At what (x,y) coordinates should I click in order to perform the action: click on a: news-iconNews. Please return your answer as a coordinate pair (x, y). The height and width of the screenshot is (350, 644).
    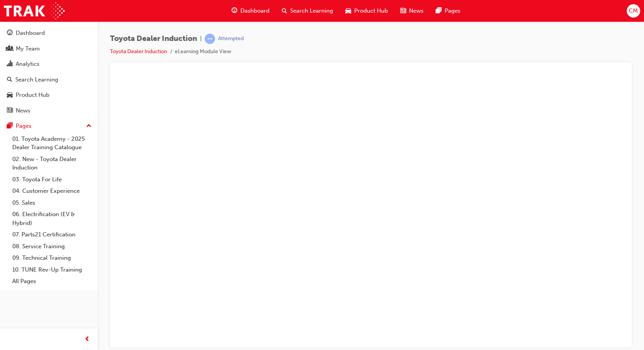
    Looking at the image, I should click on (411, 11).